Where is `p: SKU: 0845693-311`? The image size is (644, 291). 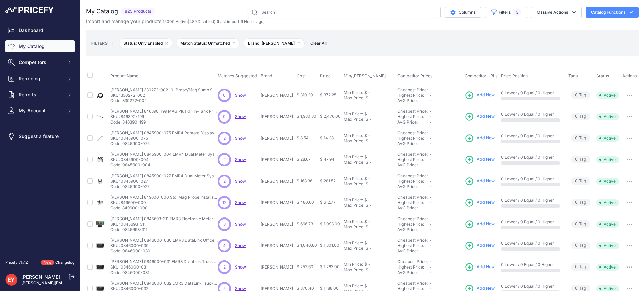 p: SKU: 0845693-311 is located at coordinates (164, 224).